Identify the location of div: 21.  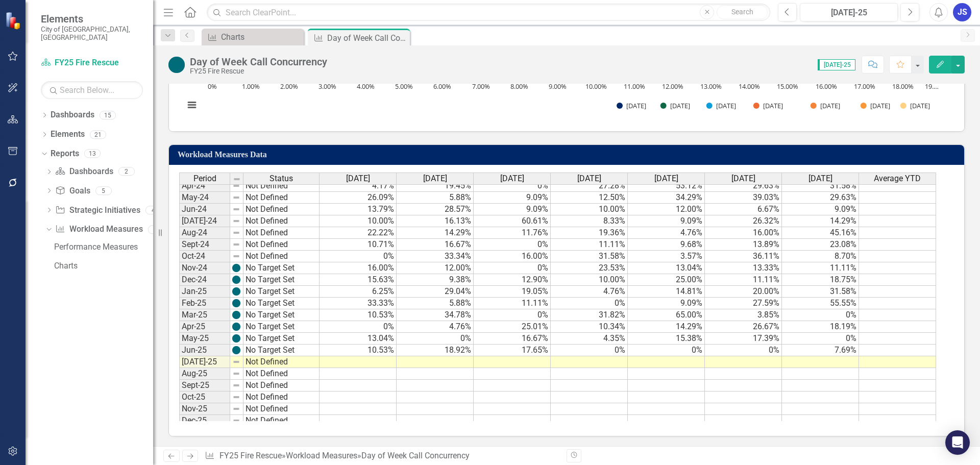
(98, 134).